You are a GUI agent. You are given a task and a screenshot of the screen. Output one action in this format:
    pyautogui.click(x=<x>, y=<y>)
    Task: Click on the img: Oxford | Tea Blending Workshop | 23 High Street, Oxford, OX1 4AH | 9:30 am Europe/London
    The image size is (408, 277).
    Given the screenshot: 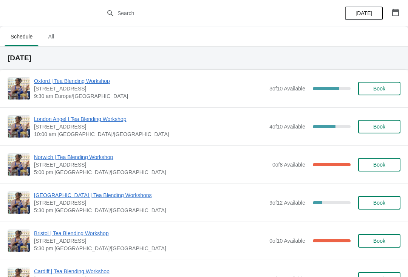 What is the action you would take?
    pyautogui.click(x=19, y=89)
    